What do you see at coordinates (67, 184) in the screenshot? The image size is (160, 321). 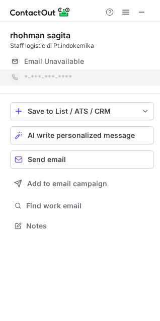 I see `span: Add to email campaign` at bounding box center [67, 184].